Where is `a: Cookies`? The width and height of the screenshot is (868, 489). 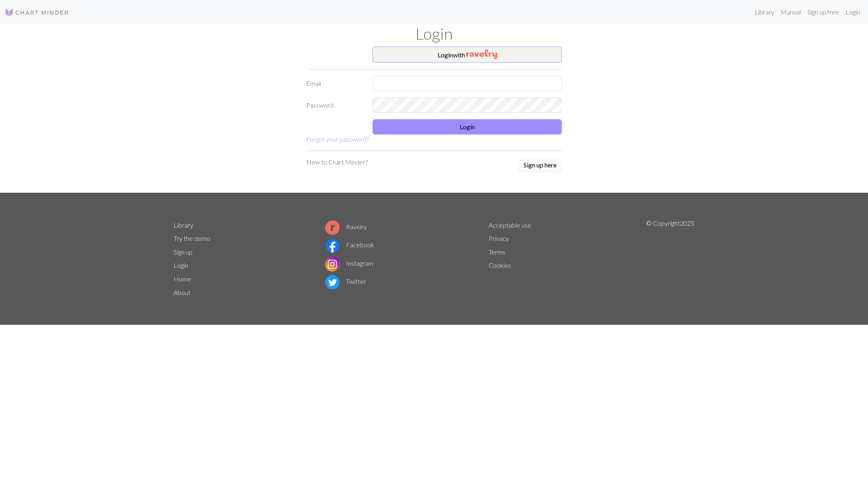 a: Cookies is located at coordinates (500, 265).